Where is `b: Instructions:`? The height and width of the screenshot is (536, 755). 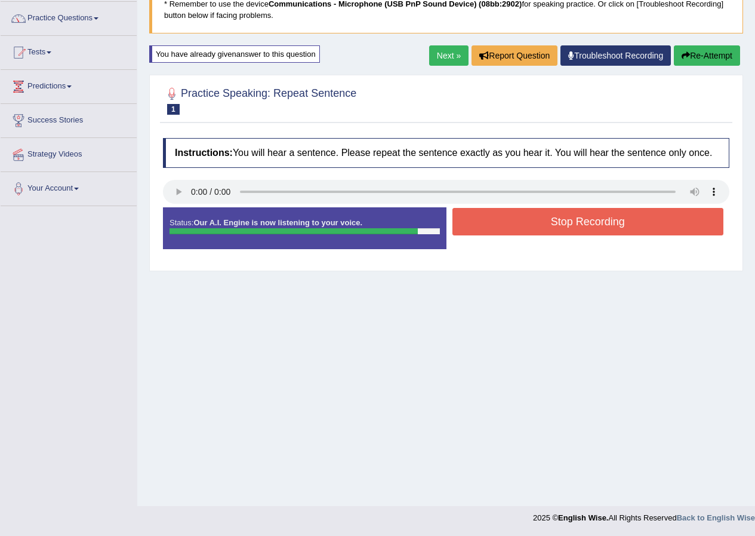
b: Instructions: is located at coordinates (204, 152).